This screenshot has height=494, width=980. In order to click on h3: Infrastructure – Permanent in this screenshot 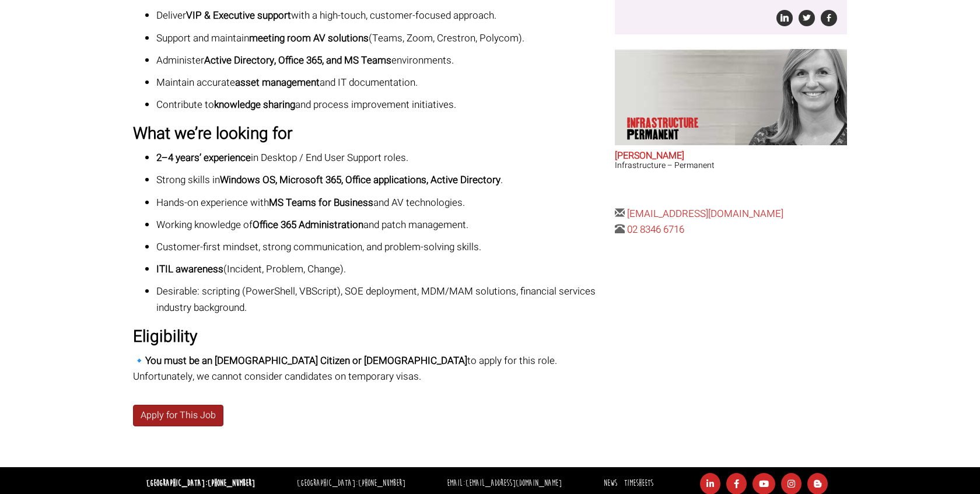, I will do `click(731, 165)`.